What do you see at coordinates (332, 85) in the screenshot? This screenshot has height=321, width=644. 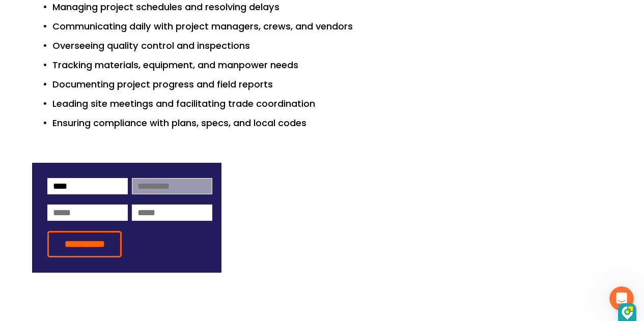 I see `p: Documenting project progress and field reports` at bounding box center [332, 85].